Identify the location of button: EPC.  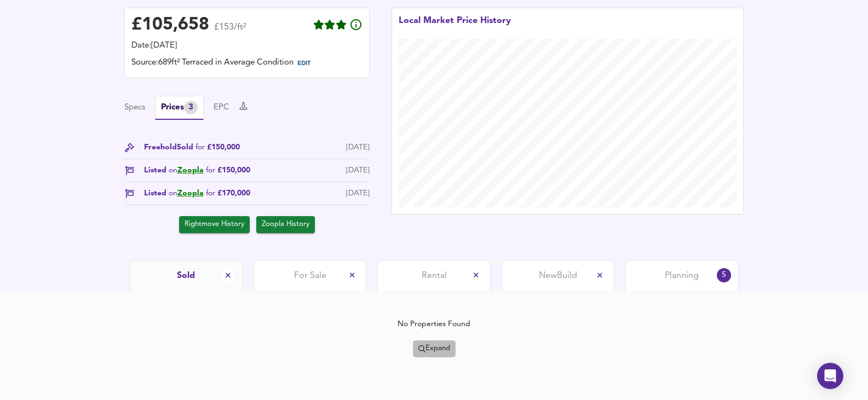
(222, 108).